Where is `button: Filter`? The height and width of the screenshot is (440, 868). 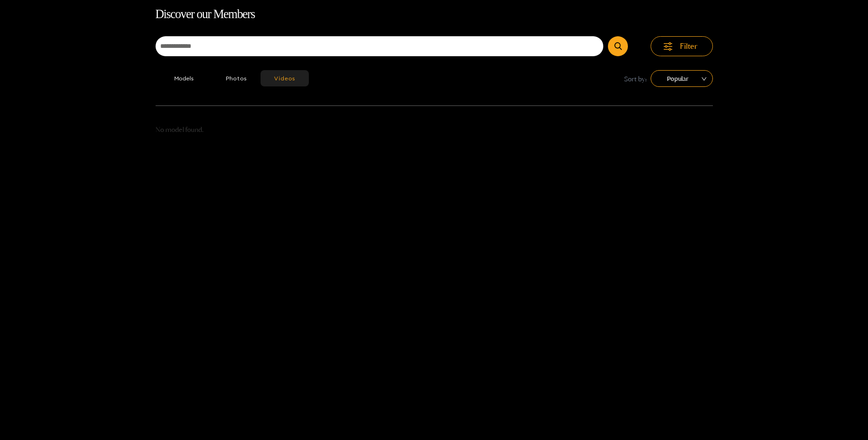 button: Filter is located at coordinates (682, 46).